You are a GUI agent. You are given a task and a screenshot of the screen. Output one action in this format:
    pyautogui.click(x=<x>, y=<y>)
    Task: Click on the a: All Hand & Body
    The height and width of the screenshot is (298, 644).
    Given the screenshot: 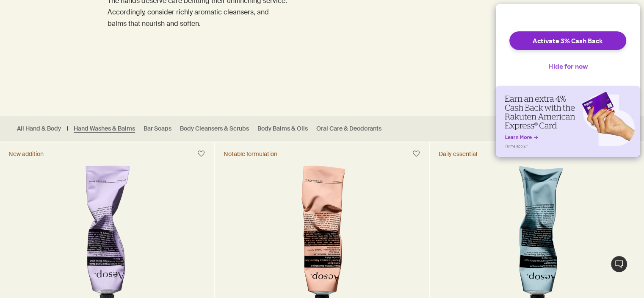 What is the action you would take?
    pyautogui.click(x=39, y=128)
    